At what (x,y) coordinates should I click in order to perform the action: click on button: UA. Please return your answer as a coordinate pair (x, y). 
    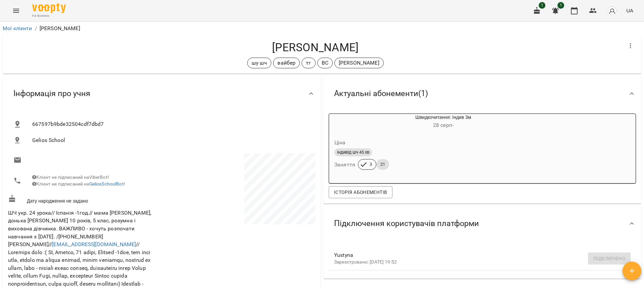
    Looking at the image, I should click on (630, 10).